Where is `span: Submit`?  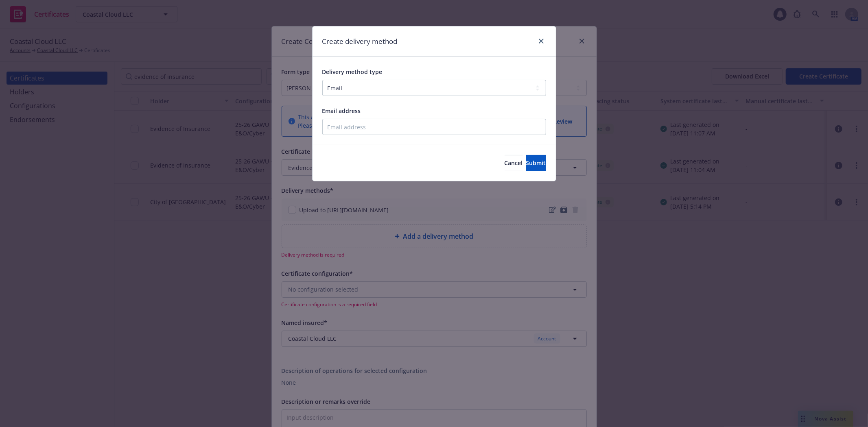
span: Submit is located at coordinates (536, 163).